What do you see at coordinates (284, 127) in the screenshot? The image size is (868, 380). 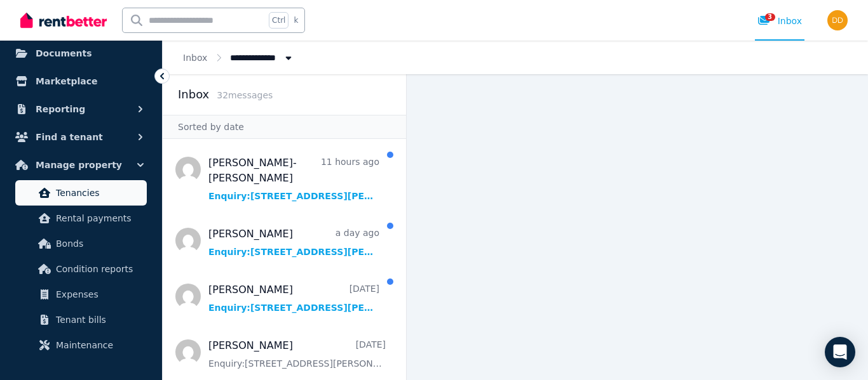 I see `div: Sorted by date` at bounding box center [284, 127].